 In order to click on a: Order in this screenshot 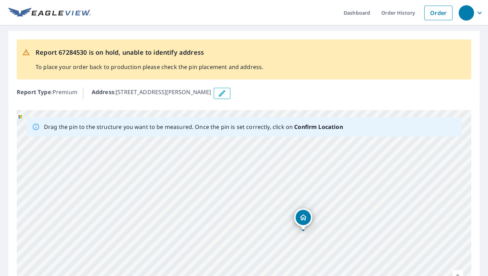, I will do `click(438, 13)`.